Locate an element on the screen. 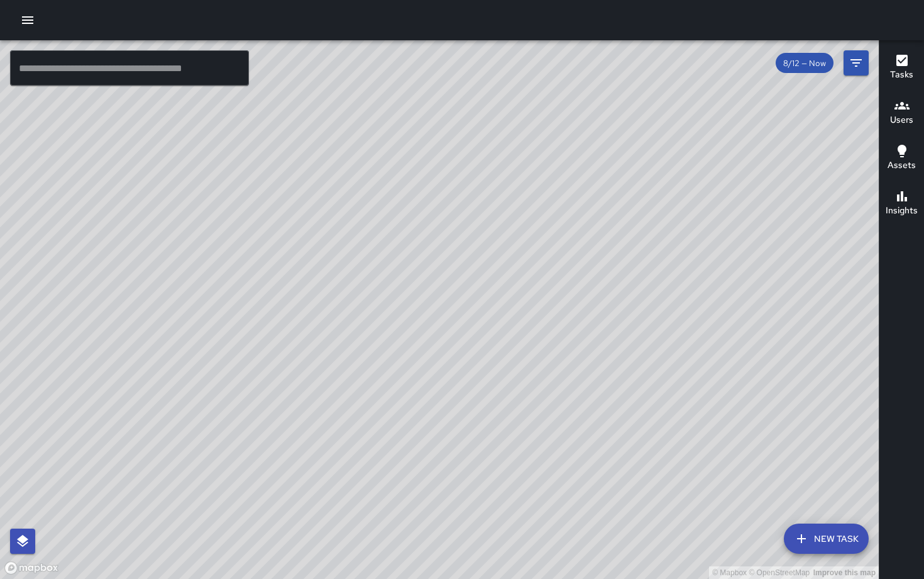 This screenshot has width=924, height=579. span: 8/12 — Now is located at coordinates (805, 63).